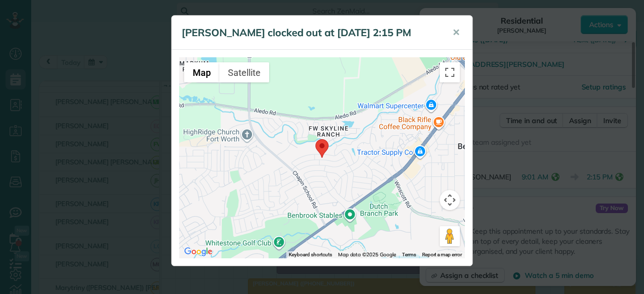  What do you see at coordinates (409, 254) in the screenshot?
I see `a: Terms (opens in new tab)` at bounding box center [409, 254].